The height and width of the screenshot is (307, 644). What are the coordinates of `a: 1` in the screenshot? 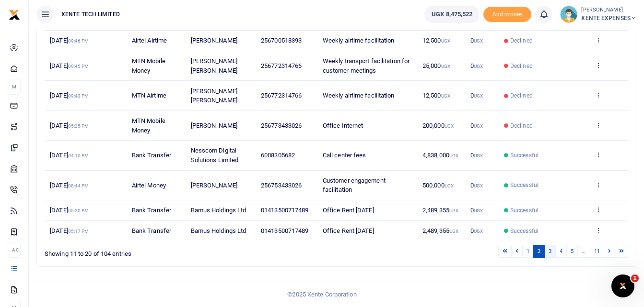 It's located at (528, 251).